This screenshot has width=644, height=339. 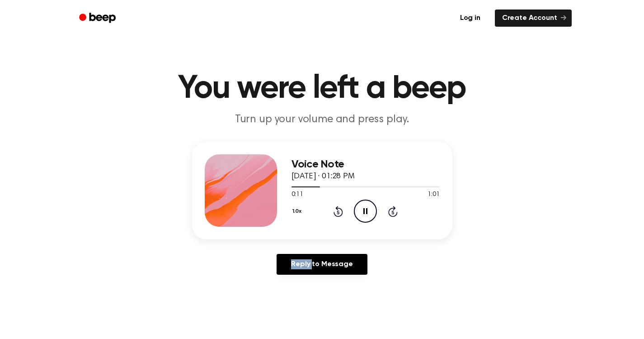 What do you see at coordinates (321, 264) in the screenshot?
I see `a: Reply to Message` at bounding box center [321, 264].